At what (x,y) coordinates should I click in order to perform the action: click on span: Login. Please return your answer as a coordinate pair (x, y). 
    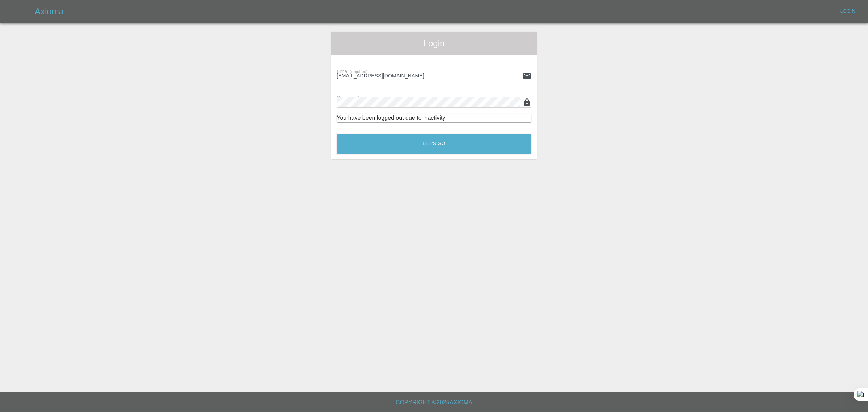
    Looking at the image, I should click on (434, 43).